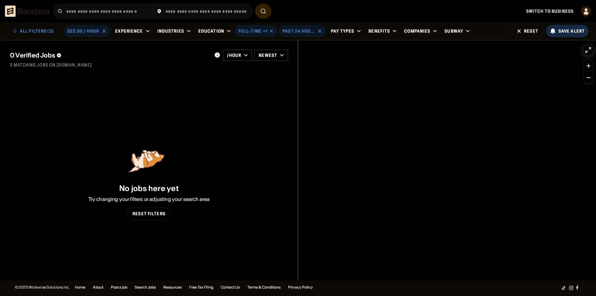 The height and width of the screenshot is (296, 596). I want to click on div: Newest, so click(268, 55).